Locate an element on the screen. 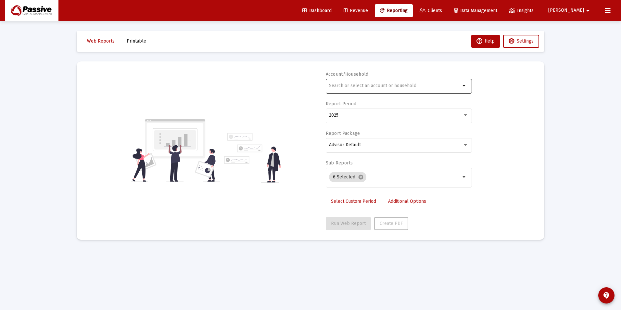 This screenshot has height=310, width=621. img: Dashboard is located at coordinates (32, 11).